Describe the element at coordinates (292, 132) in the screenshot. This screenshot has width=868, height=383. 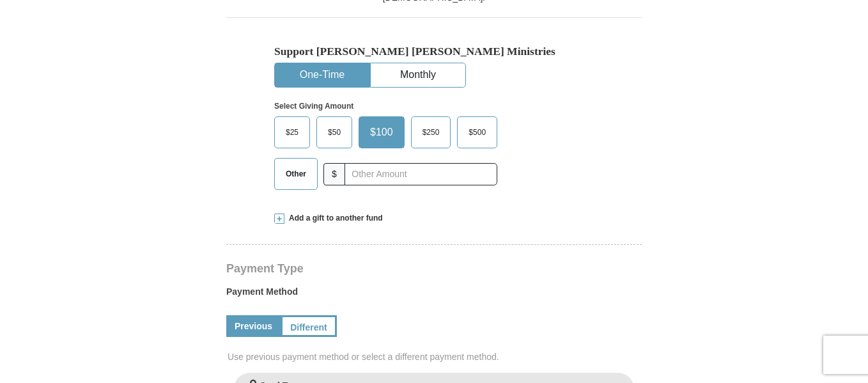
I see `span: $25` at that location.